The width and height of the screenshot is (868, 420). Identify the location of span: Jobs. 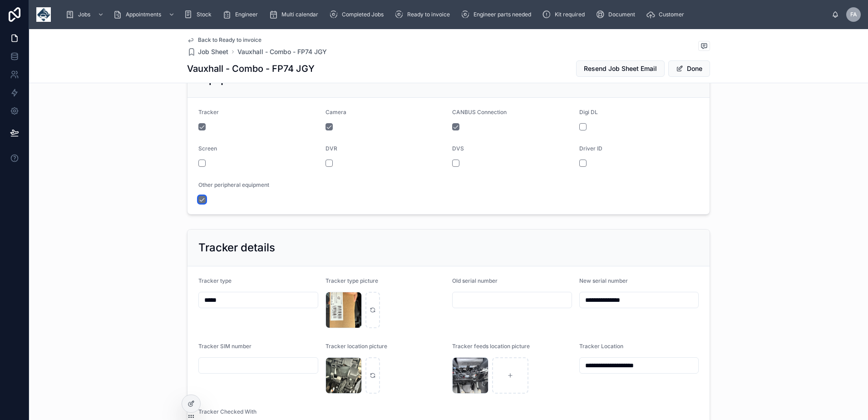
(84, 15).